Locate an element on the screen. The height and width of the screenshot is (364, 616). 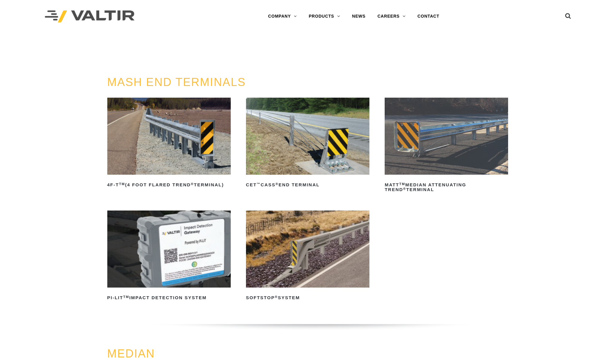
a: CET™CASS®End Terminal is located at coordinates (307, 144).